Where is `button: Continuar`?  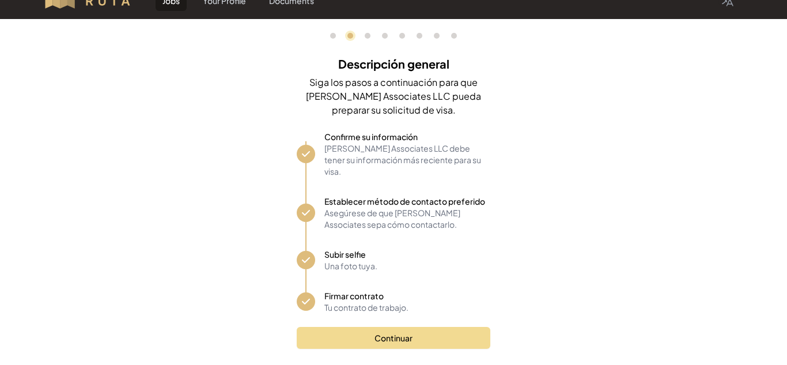
button: Continuar is located at coordinates (393, 338).